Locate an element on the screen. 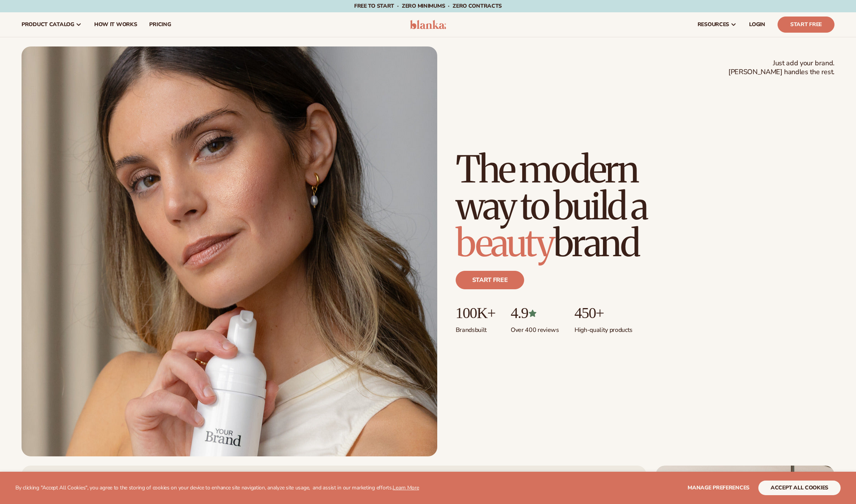 This screenshot has width=856, height=504. span: resources is located at coordinates (713, 25).